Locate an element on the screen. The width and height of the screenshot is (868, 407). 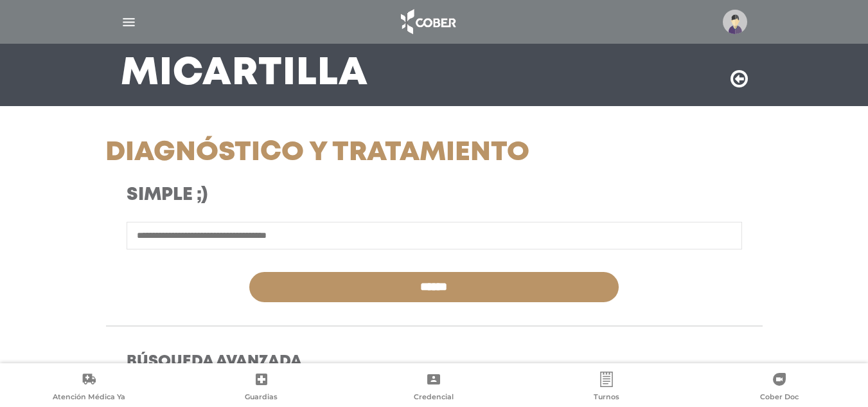
img: logo_cober_home-white.png is located at coordinates (427, 21).